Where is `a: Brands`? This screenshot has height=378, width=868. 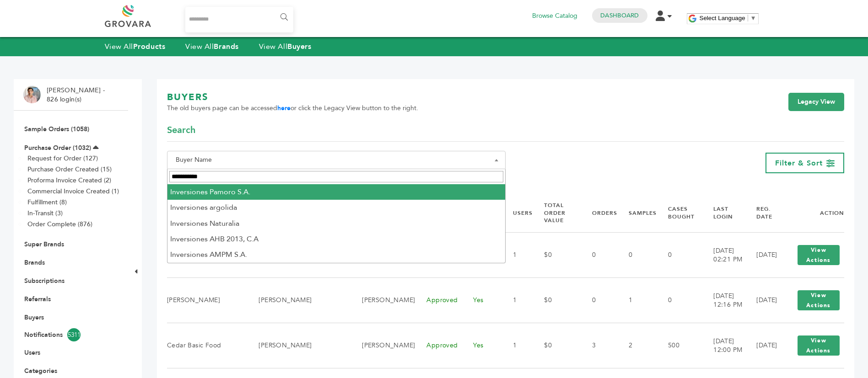 a: Brands is located at coordinates (35, 263).